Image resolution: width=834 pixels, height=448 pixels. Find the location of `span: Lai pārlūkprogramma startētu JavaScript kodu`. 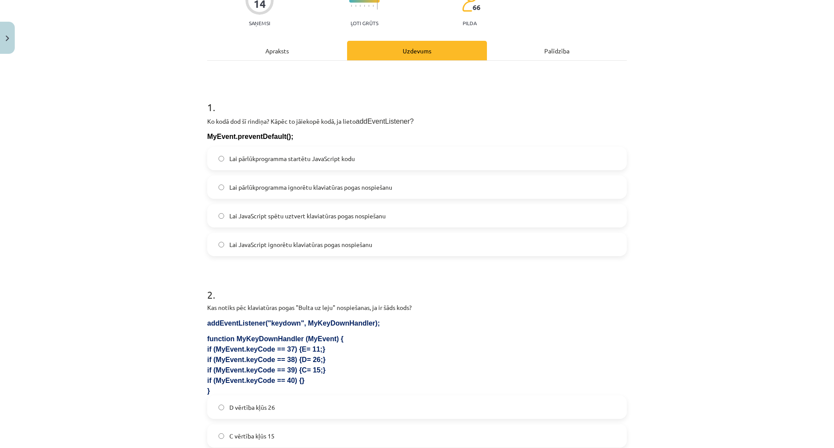

span: Lai pārlūkprogramma startētu JavaScript kodu is located at coordinates (292, 159).